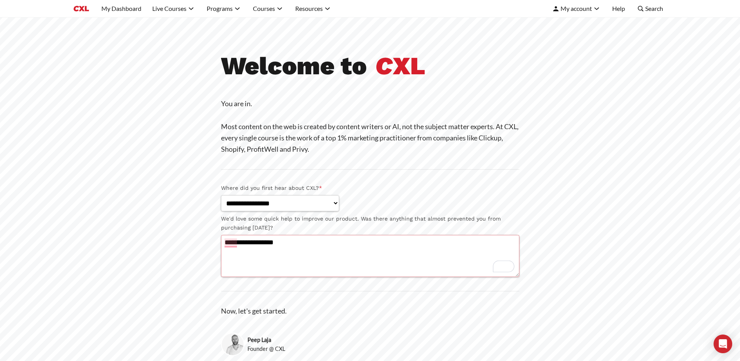  Describe the element at coordinates (233, 344) in the screenshot. I see `img: Peep Laja, Founder @ CXL` at that location.